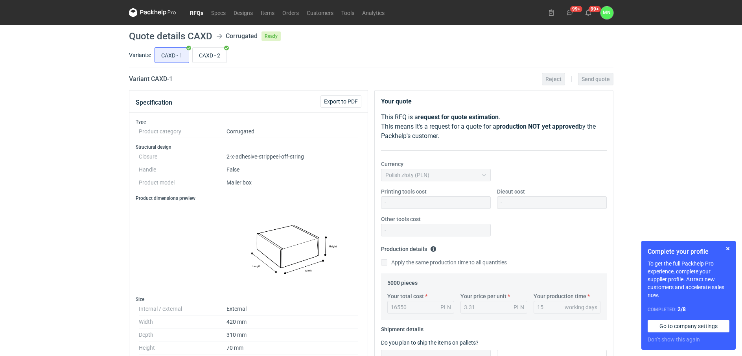 This screenshot has width=742, height=356. Describe the element at coordinates (249, 198) in the screenshot. I see `h3: Product dimensions preview` at that location.